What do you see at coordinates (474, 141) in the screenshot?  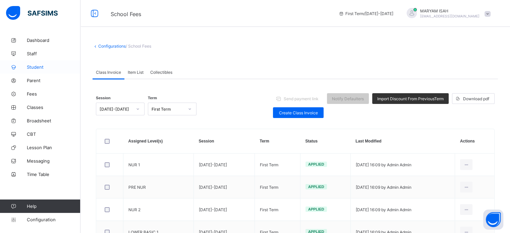 I see `th: Actions` at bounding box center [474, 141].